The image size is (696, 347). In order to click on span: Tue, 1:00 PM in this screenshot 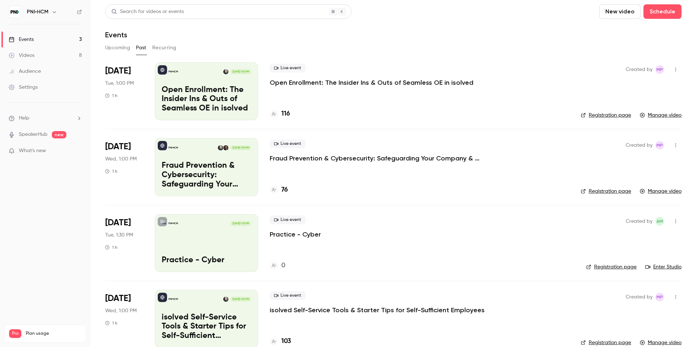, I will do `click(119, 83)`.